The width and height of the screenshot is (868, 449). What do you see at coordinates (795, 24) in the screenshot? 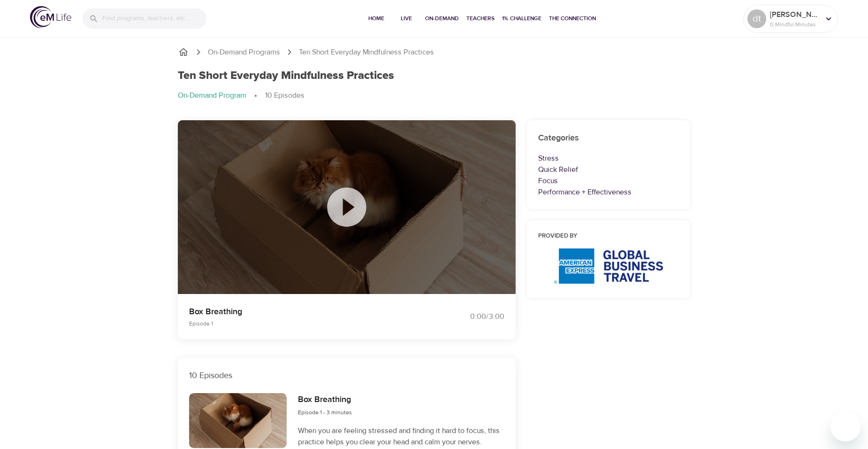
I see `p: 0 Mindful Minutes` at bounding box center [795, 24].